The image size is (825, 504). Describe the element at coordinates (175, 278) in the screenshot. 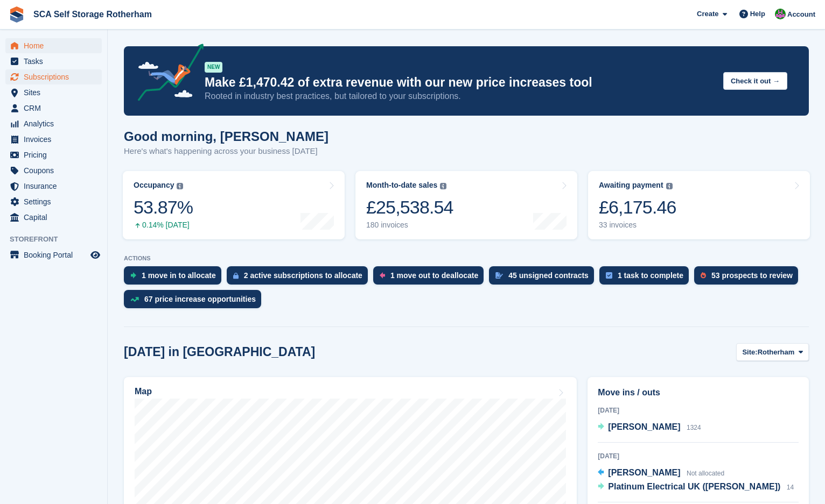

I see `a: 1 move in to allocate` at that location.